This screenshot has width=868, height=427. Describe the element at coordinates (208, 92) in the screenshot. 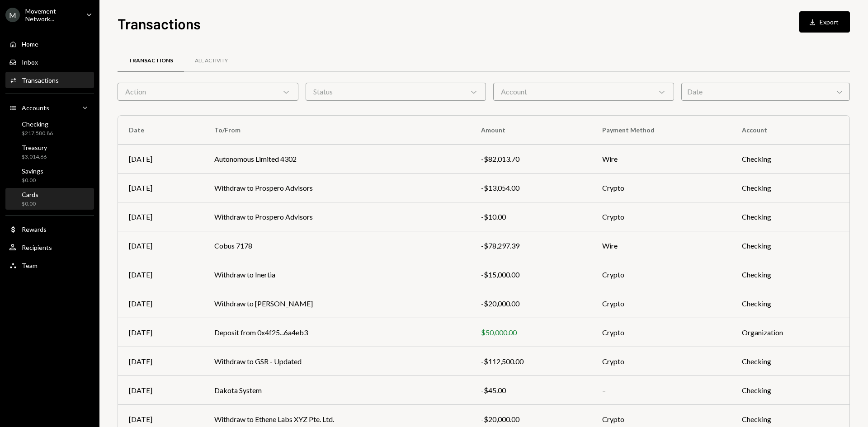

I see `div: Action` at that location.